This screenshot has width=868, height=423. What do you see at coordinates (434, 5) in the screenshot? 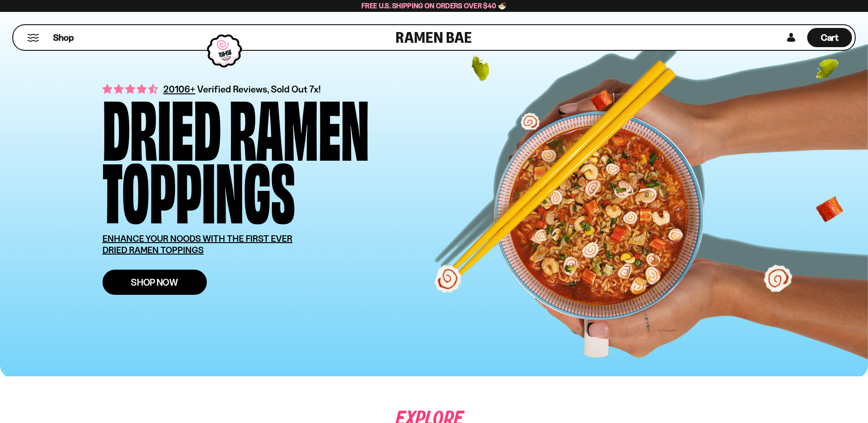
I see `span: Free U.S. Shipping on Orders over $40 🍜` at bounding box center [434, 5].